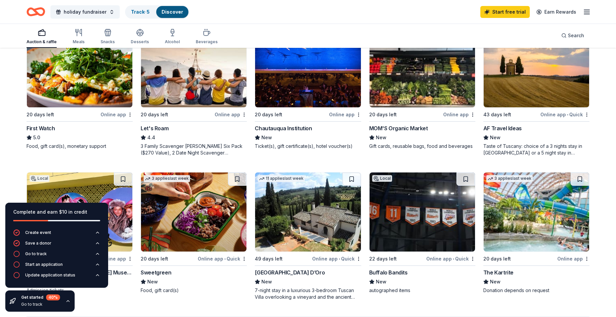 The height and width of the screenshot is (317, 616). Describe the element at coordinates (207, 37) in the screenshot. I see `button: Beverages` at that location.